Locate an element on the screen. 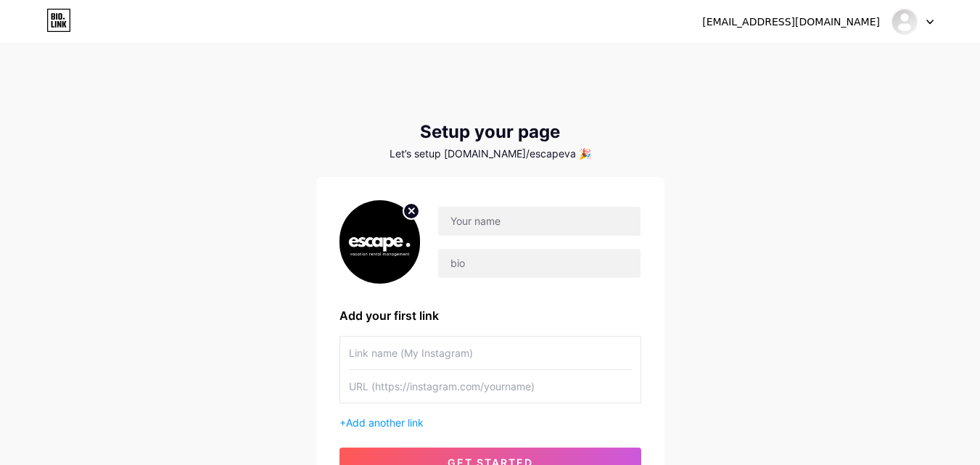 This screenshot has width=980, height=465. input: Link name (My Instagram) is located at coordinates (490, 353).